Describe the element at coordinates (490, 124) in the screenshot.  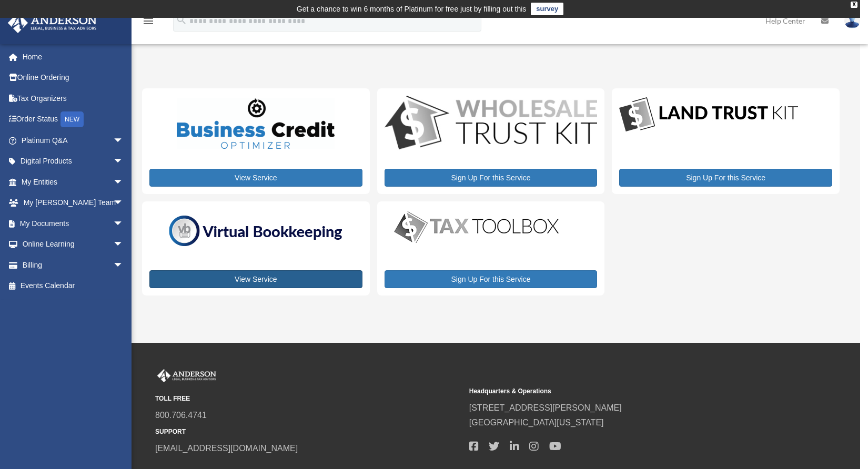
I see `img: WS-Trust-Kit-lgo-1.jpg` at that location.